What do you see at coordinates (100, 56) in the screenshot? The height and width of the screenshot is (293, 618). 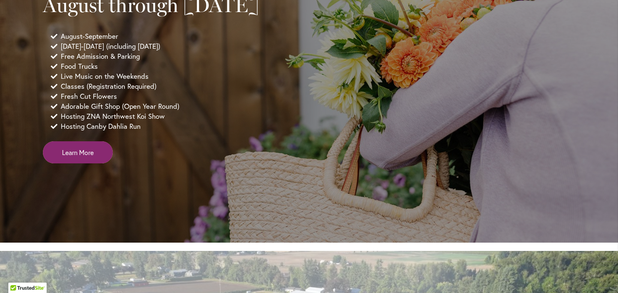 I see `span: Free Admission & Parking` at bounding box center [100, 56].